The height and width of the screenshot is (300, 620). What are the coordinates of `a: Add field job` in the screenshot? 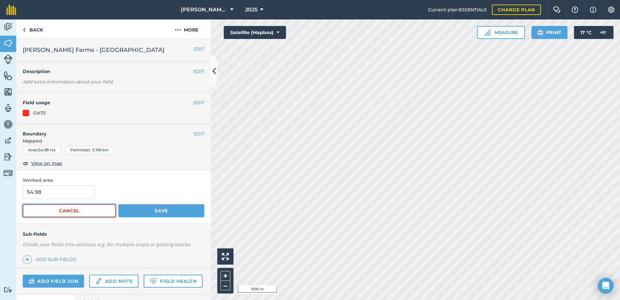 It's located at (53, 281).